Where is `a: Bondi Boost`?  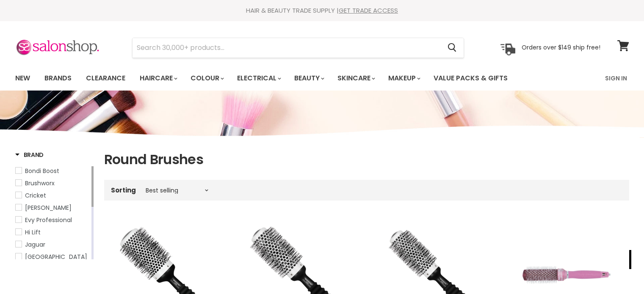
a: Bondi Boost is located at coordinates (53, 171).